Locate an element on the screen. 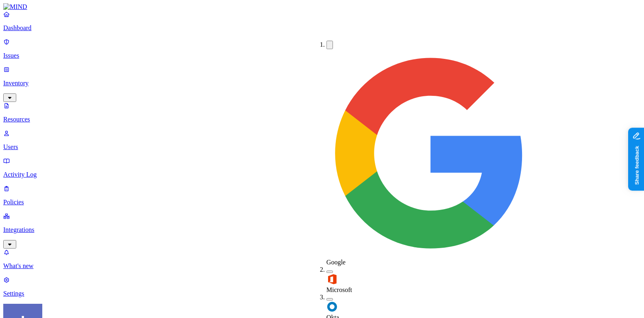 The image size is (644, 318). a: Settings is located at coordinates (322, 287).